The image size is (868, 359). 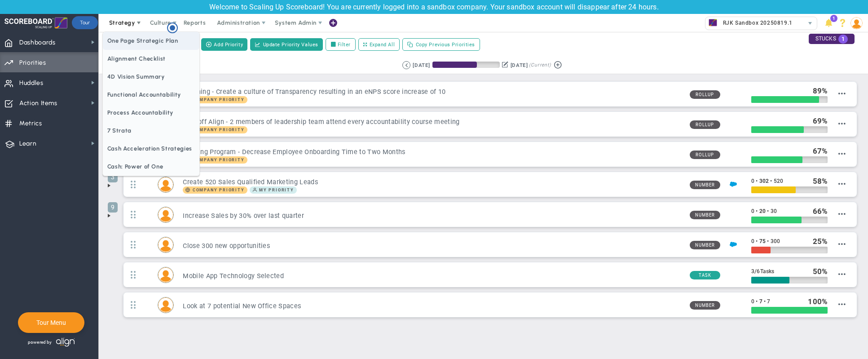 I want to click on span: 75, so click(x=763, y=241).